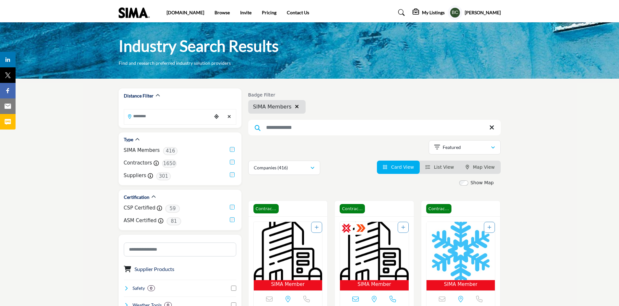  What do you see at coordinates (232, 220) in the screenshot?
I see `input: ASM Certified checkbox` at bounding box center [232, 220].